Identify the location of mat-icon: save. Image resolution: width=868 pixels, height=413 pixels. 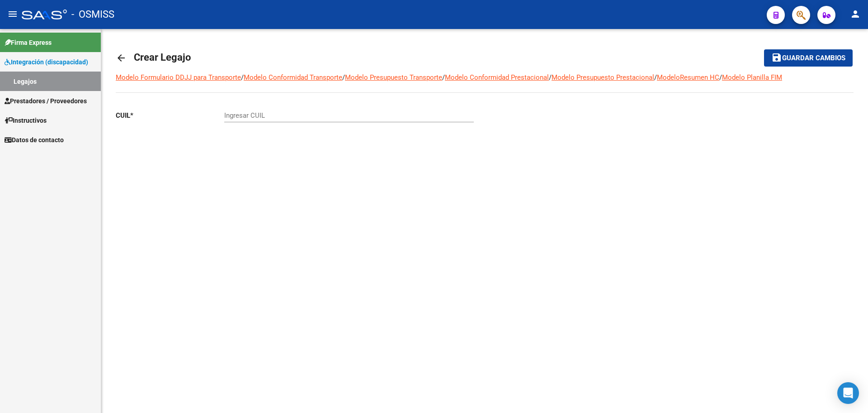
(776, 57).